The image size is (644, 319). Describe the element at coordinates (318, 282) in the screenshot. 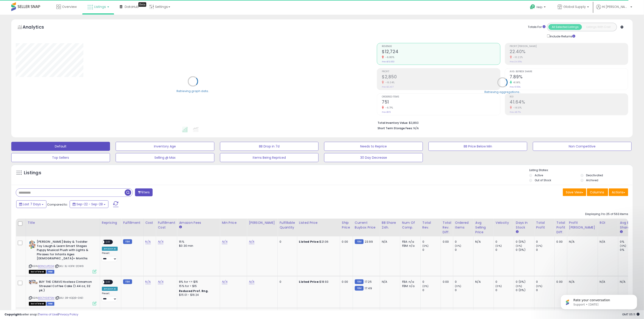

I see `div: $18.93` at that location.